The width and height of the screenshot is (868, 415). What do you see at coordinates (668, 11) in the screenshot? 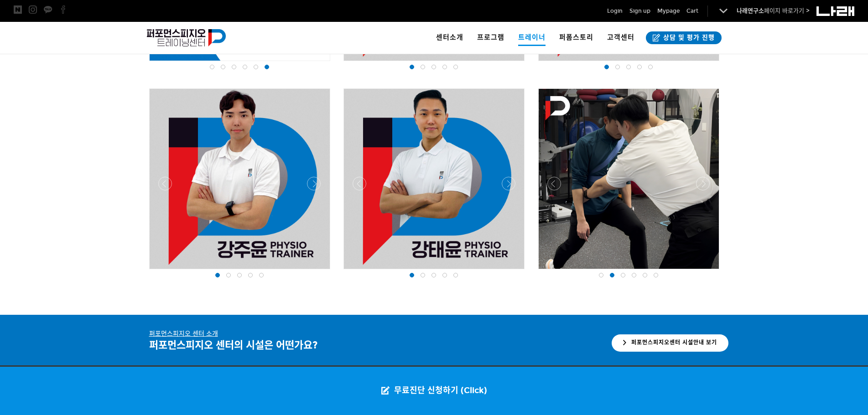
I see `a: Mypage` at bounding box center [668, 11].